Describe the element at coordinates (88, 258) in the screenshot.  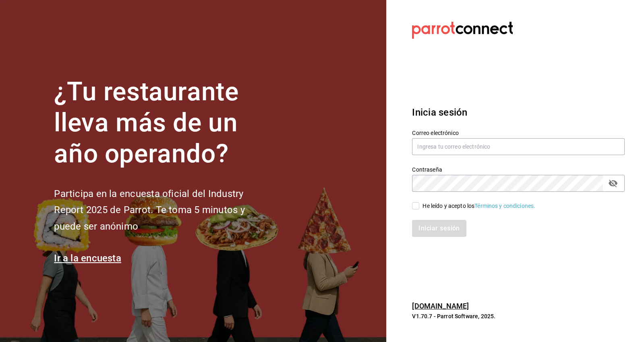
I see `a: Ir a la encuesta` at that location.